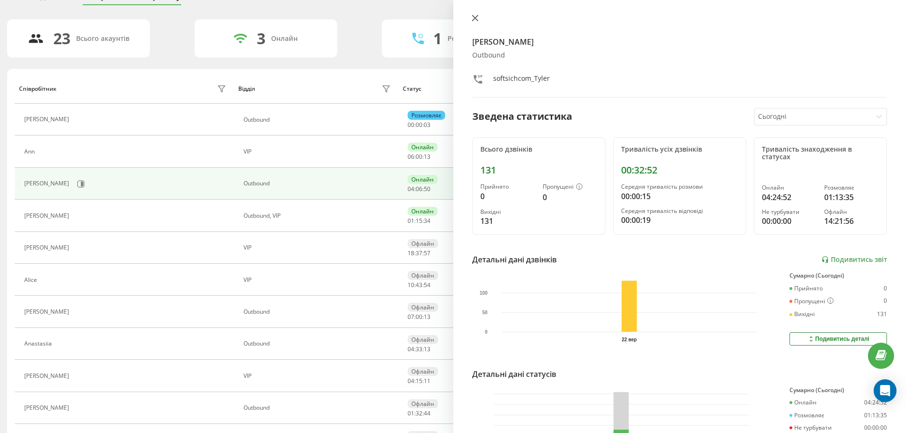  Describe the element at coordinates (470, 39) in the screenshot. I see `div: Розмовляють` at that location.